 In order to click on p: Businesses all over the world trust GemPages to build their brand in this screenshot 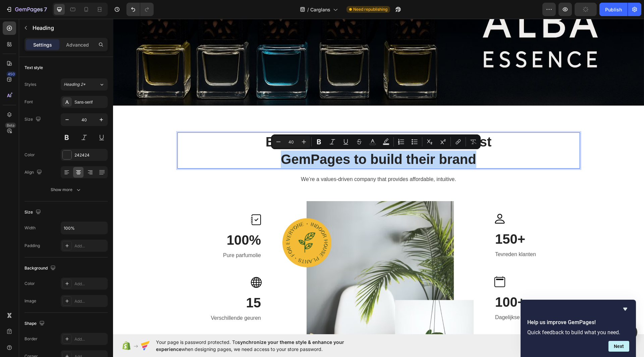, I will do `click(266, 132)`.